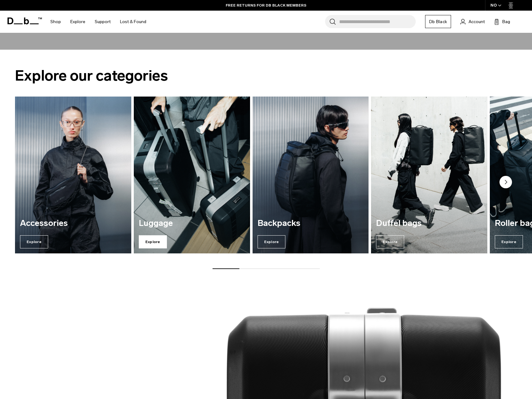 The width and height of the screenshot is (532, 399). I want to click on a: Shop, so click(56, 21).